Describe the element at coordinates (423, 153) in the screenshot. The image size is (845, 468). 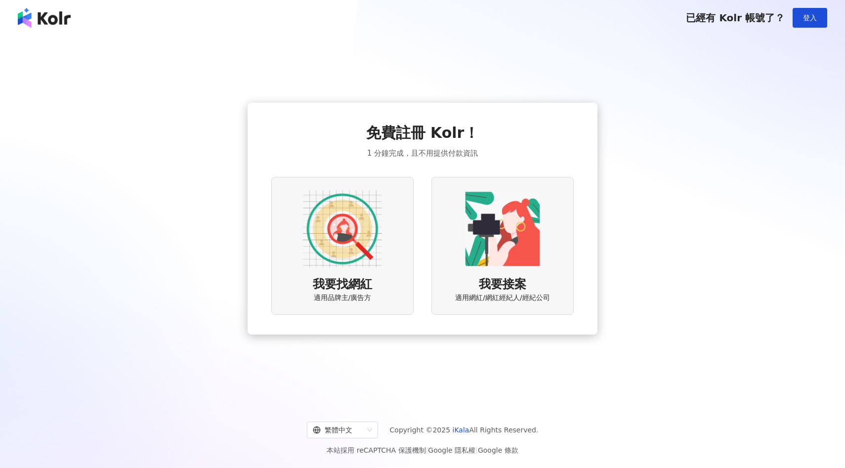
I see `span: 1 分鐘完成，且不用提供付款資訊` at that location.